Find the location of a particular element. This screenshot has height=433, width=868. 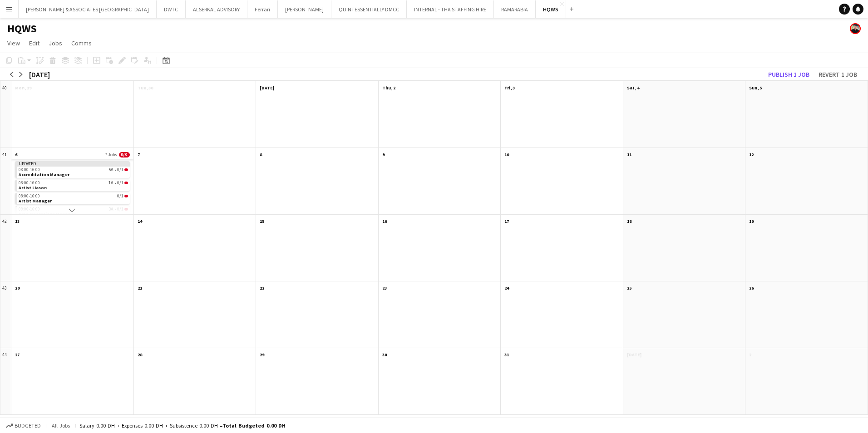

button: RAMARABIA is located at coordinates (514, 9).